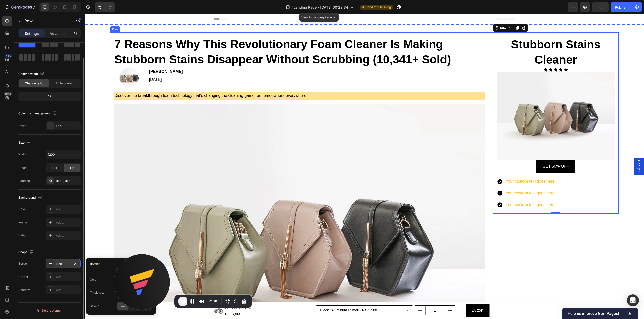  What do you see at coordinates (214, 81) in the screenshot?
I see `p: Discover the breakthrough foam technology that’s changing the cleaning game for homeowners everyw...` at bounding box center [214, 81].